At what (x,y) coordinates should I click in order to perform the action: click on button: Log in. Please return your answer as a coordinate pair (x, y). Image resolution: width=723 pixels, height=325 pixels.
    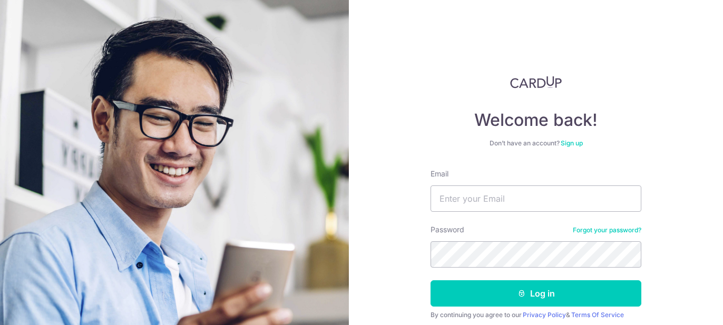
    Looking at the image, I should click on (536, 294).